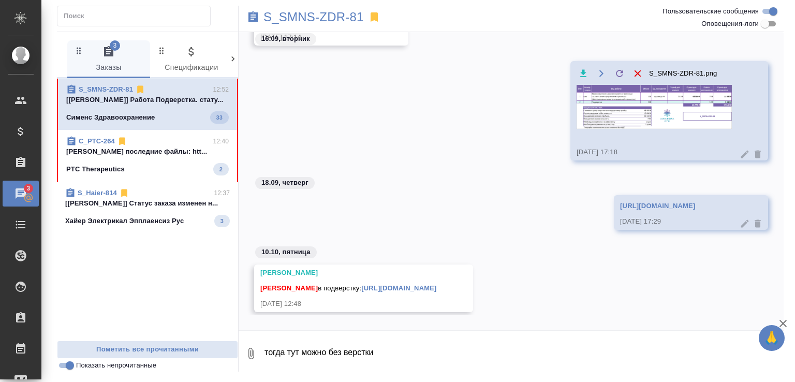  I want to click on p: 16.09, вторник, so click(286, 39).